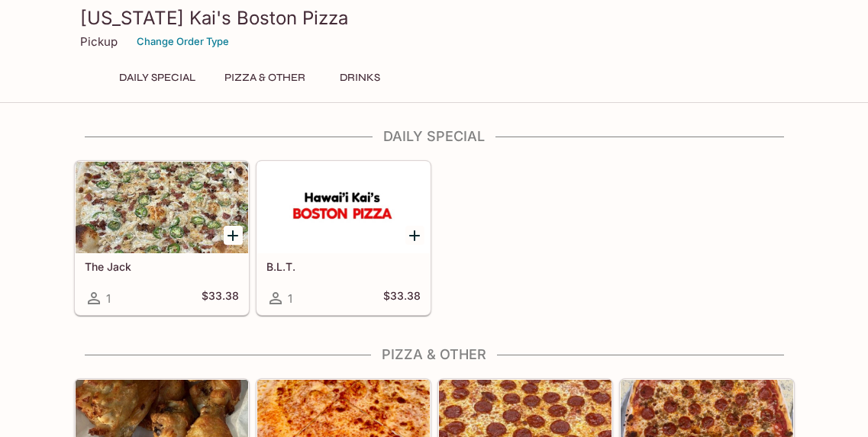 This screenshot has width=868, height=437. I want to click on button: Change Order Type, so click(183, 41).